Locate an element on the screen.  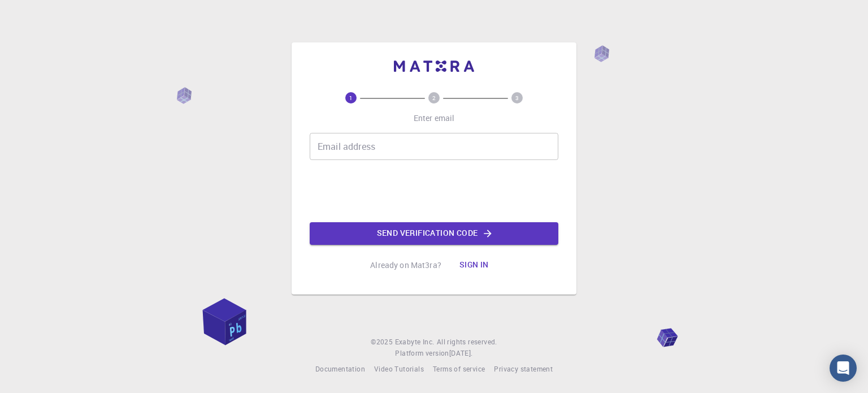
button: Sign in is located at coordinates (474, 265).